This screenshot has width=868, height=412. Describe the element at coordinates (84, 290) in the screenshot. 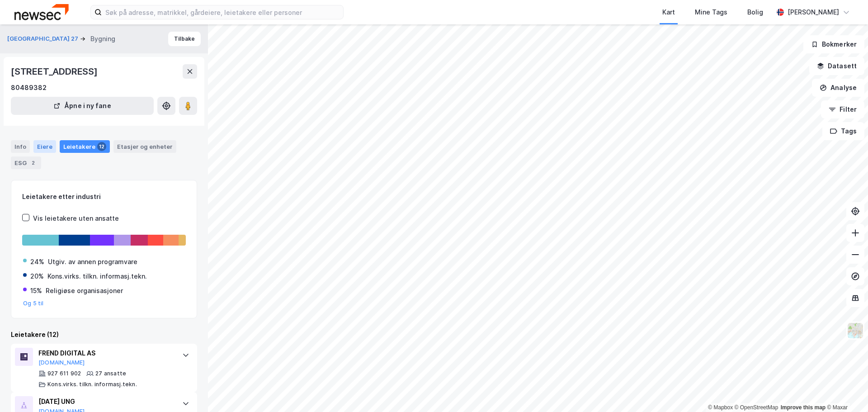

I see `div: Religiøse organisasjoner` at that location.